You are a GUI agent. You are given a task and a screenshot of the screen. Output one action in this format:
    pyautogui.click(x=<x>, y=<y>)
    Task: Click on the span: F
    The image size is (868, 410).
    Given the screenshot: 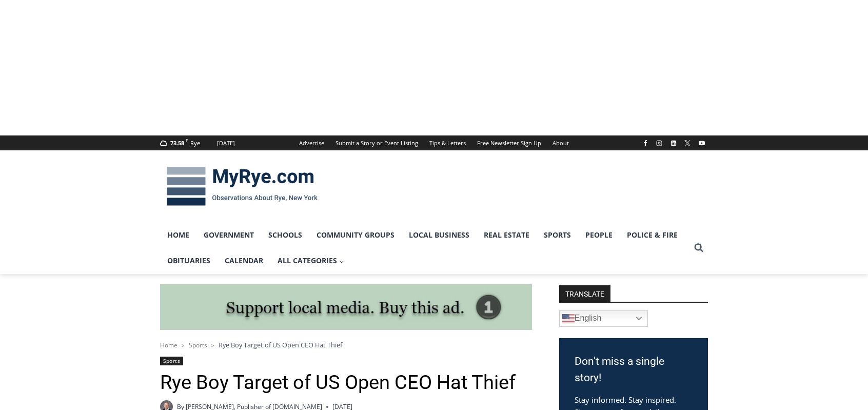 What is the action you would take?
    pyautogui.click(x=187, y=140)
    